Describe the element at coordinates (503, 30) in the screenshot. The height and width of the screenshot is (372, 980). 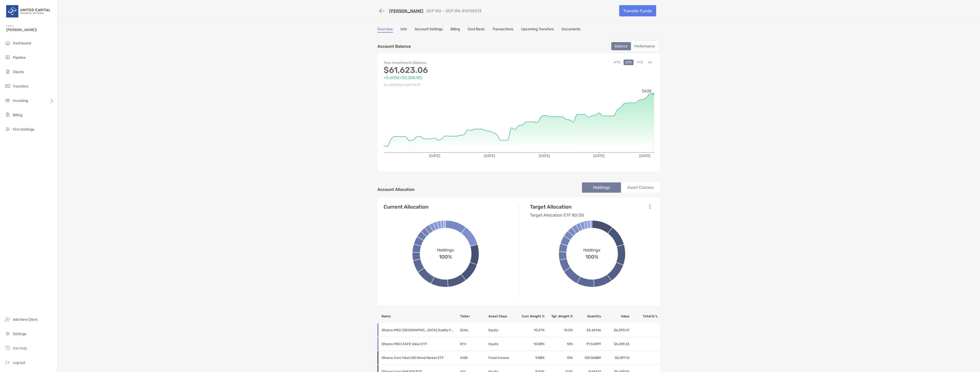
I see `a: Transactions` at that location.